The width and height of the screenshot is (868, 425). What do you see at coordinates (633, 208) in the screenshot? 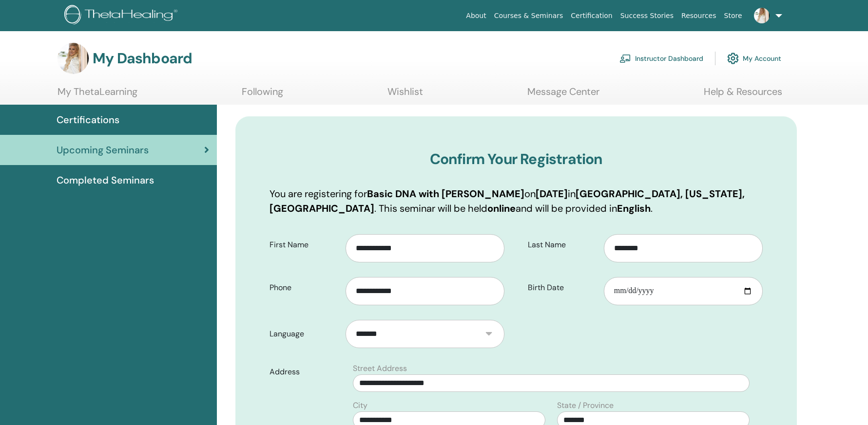
I see `b: English` at bounding box center [633, 208].